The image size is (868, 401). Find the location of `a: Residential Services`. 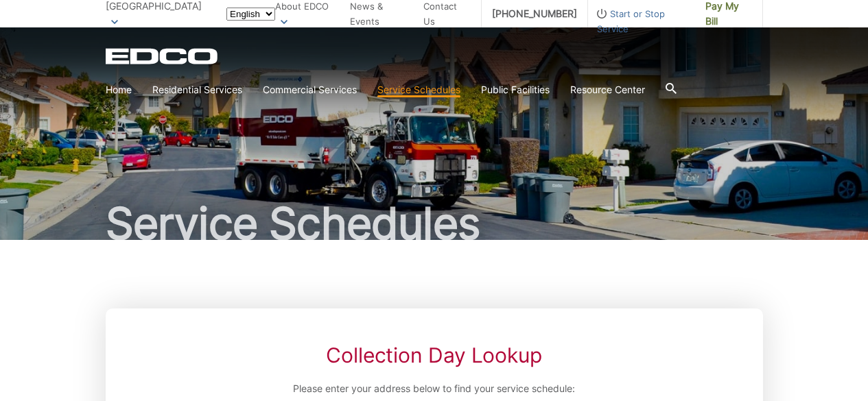

a: Residential Services is located at coordinates (197, 90).